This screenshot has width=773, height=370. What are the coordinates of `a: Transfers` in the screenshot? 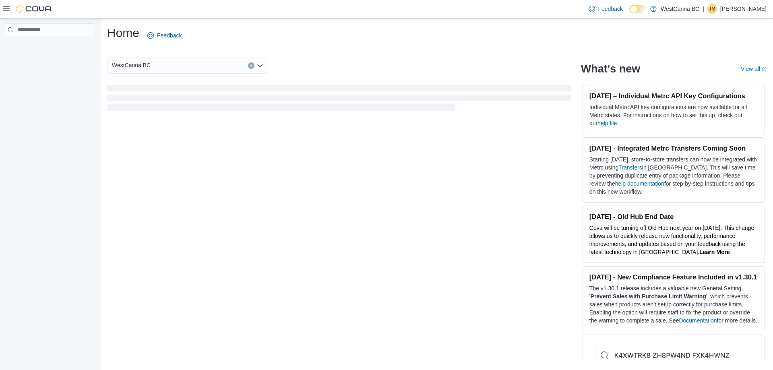 It's located at (630, 167).